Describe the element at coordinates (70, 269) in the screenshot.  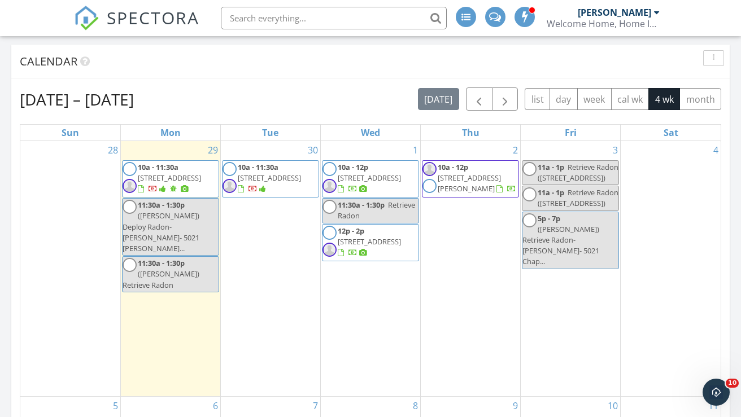
I see `td: Go to September 28, 2025` at that location.